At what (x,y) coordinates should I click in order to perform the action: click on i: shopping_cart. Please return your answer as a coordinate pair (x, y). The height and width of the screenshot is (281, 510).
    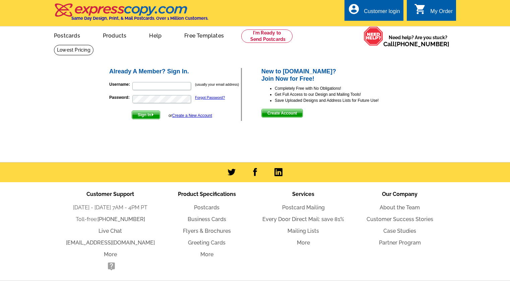
    Looking at the image, I should click on (420, 9).